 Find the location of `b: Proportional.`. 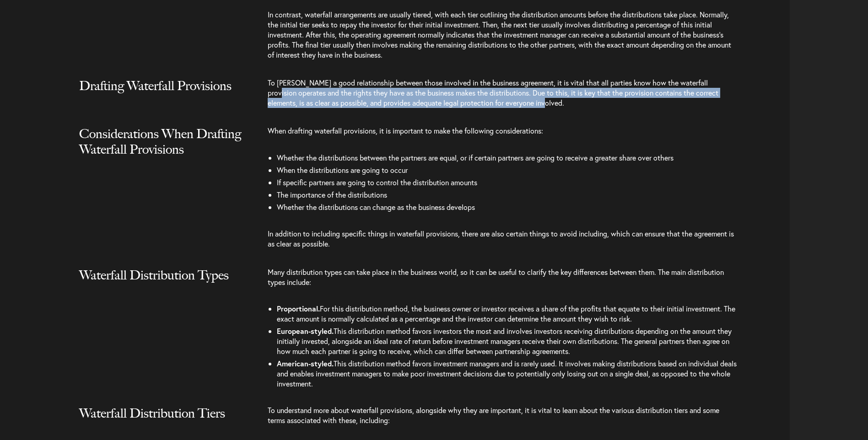

b: Proportional. is located at coordinates (298, 308).